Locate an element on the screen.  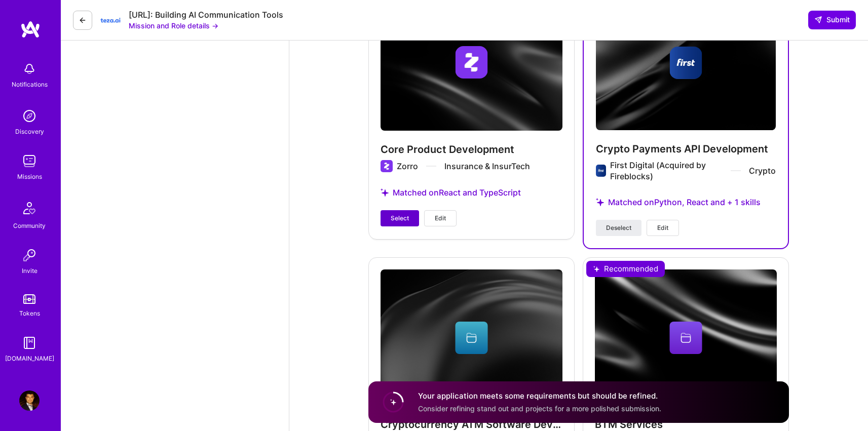
span: Submit is located at coordinates (832, 20).